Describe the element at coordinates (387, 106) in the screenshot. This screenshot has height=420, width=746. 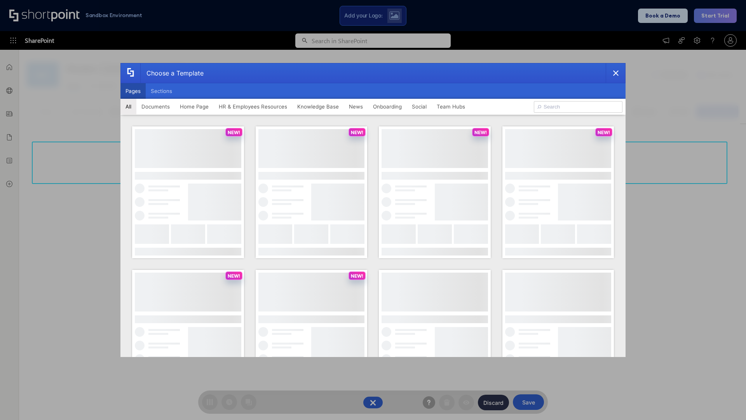
I see `button: Onboarding` at that location.